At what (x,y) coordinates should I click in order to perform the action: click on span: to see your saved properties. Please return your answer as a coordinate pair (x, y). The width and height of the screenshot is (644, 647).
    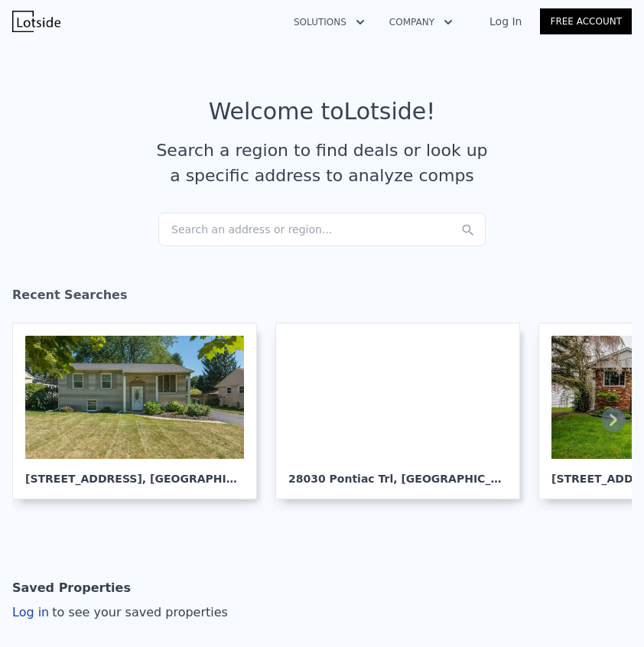
    Looking at the image, I should click on (138, 612).